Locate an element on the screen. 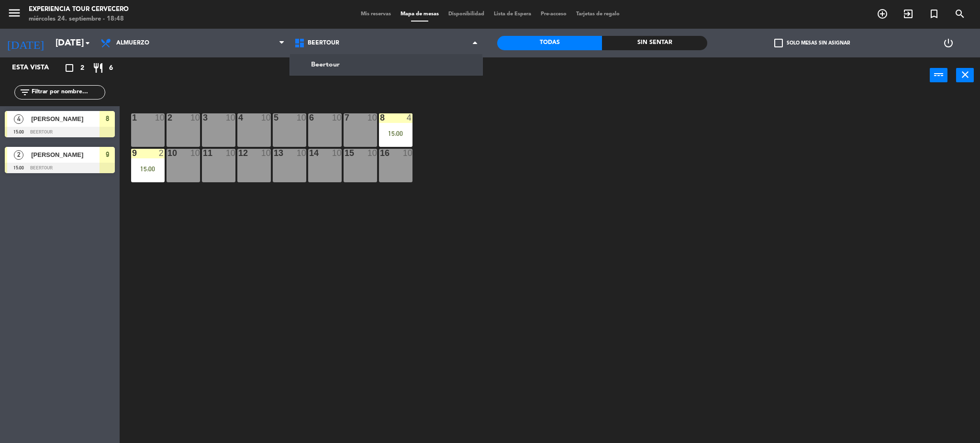 The height and width of the screenshot is (443, 980). i: power_input is located at coordinates (939, 74).